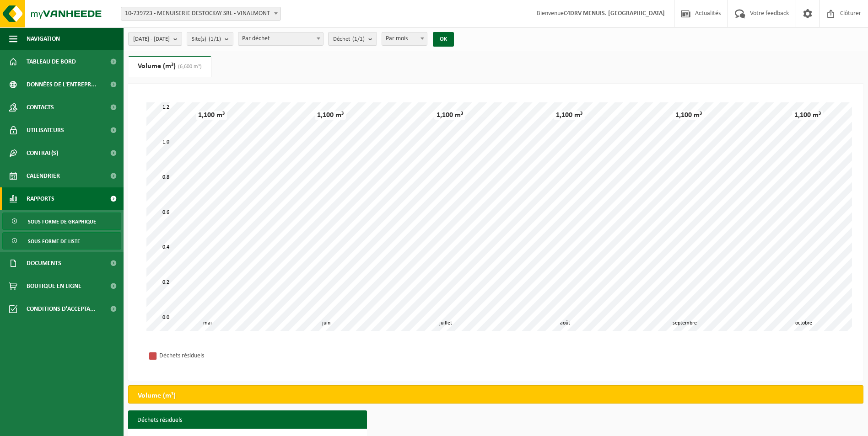  I want to click on a: Sous forme de liste, so click(62, 241).